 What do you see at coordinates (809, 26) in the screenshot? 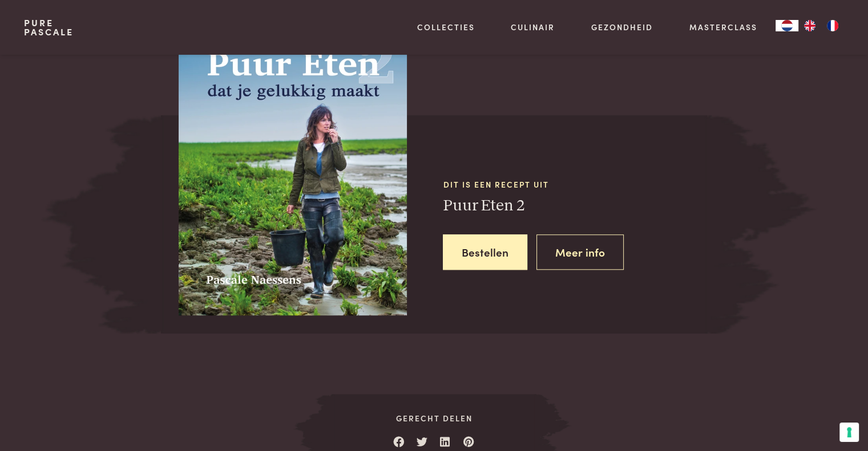
I see `aside: Language selected: Nederlands` at bounding box center [809, 26].